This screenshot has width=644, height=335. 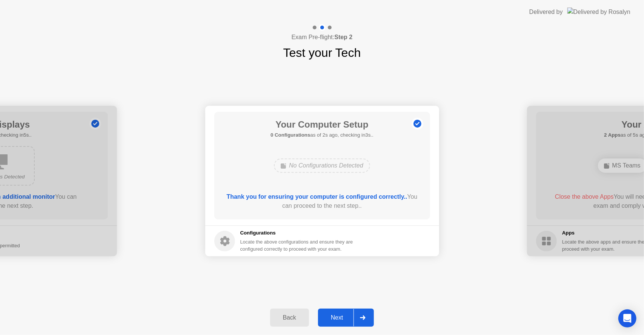 What do you see at coordinates (290, 135) in the screenshot?
I see `b: 0 Configurations` at bounding box center [290, 135].